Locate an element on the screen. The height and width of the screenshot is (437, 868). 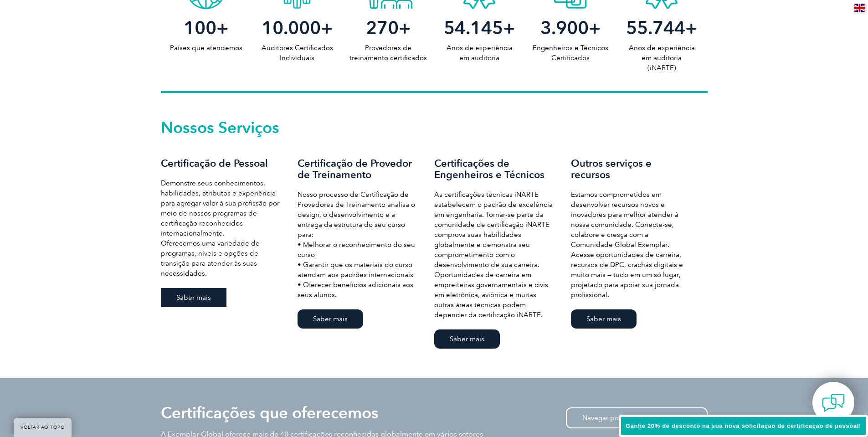
a: Navegar por todas as certificações is located at coordinates (637, 418).